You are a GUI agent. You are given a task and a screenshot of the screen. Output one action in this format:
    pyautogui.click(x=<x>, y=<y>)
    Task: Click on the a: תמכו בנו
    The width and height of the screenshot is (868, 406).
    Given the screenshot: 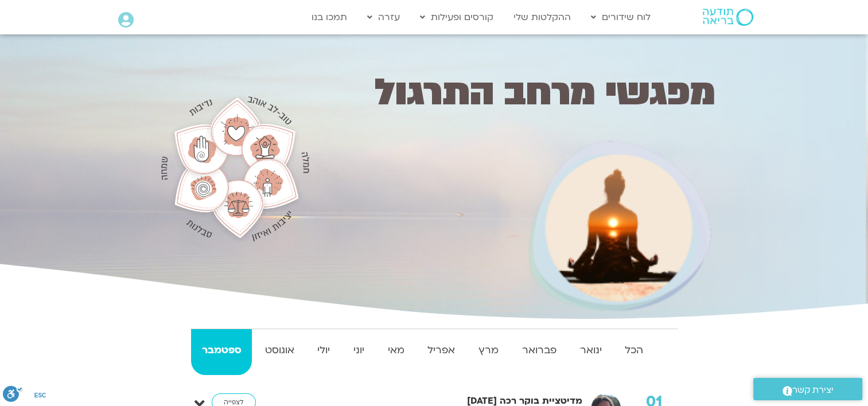 What is the action you would take?
    pyautogui.click(x=329, y=17)
    